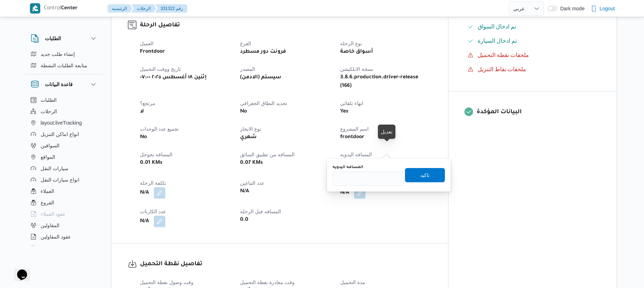 The width and height of the screenshot is (644, 288). I want to click on b: 0.0, so click(244, 220).